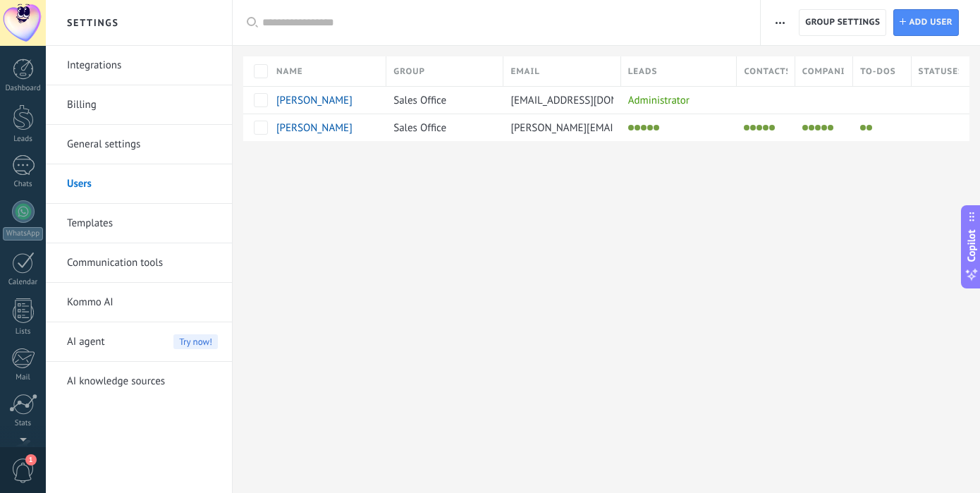 The image size is (980, 493). What do you see at coordinates (139, 105) in the screenshot?
I see `li: Billing` at bounding box center [139, 105].